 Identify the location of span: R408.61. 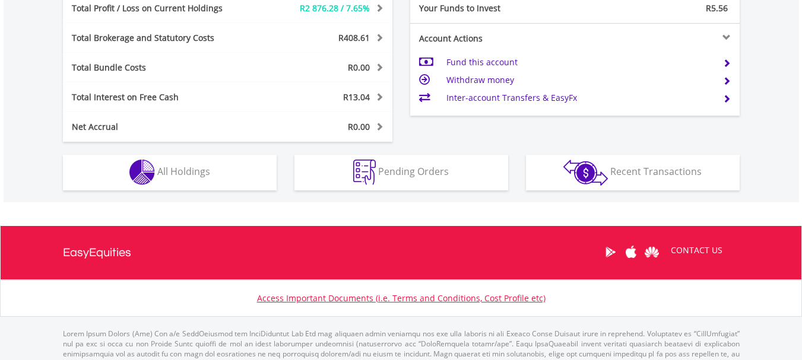
(354, 37).